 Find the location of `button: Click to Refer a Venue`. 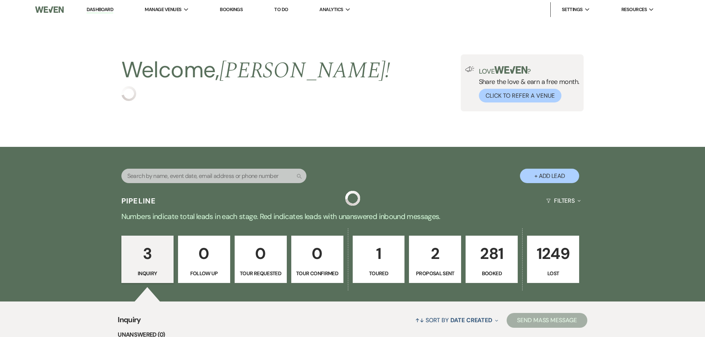

button: Click to Refer a Venue is located at coordinates (520, 95).